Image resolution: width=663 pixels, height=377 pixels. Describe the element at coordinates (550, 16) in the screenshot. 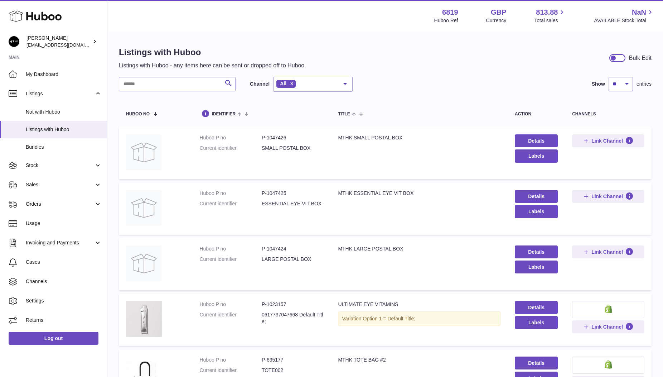

I see `a: 813.88 Total sales` at that location.